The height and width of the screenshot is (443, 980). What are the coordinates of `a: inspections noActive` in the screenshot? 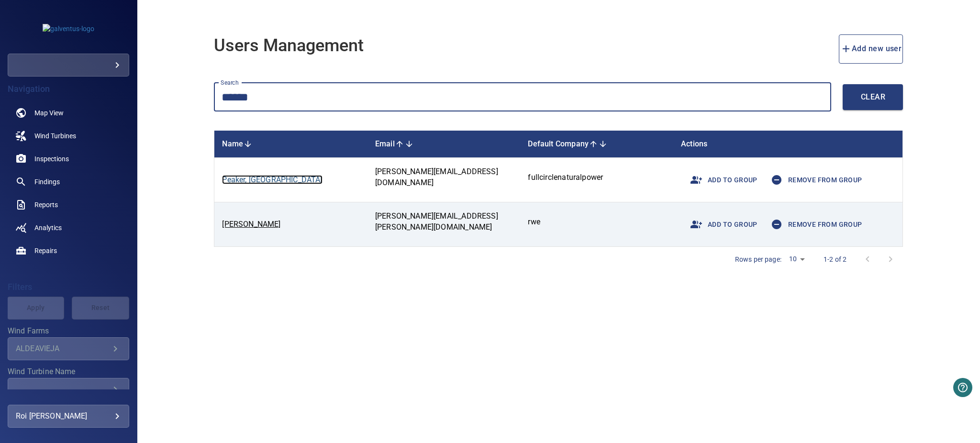 It's located at (68, 159).